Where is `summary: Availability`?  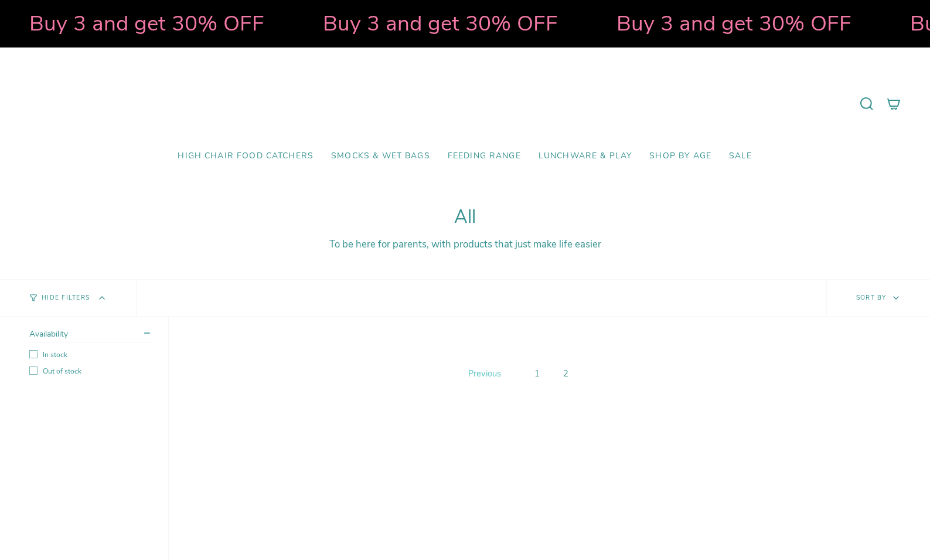 summary: Availability is located at coordinates (90, 335).